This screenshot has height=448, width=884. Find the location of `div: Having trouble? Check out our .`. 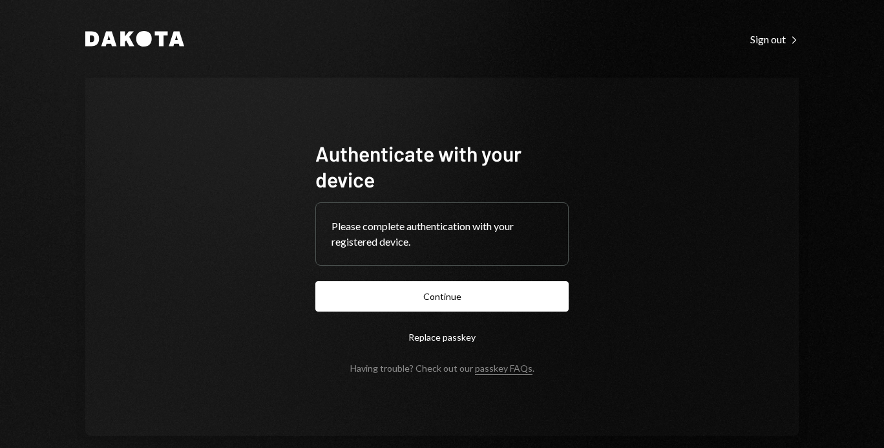

div: Having trouble? Check out our . is located at coordinates (442, 368).